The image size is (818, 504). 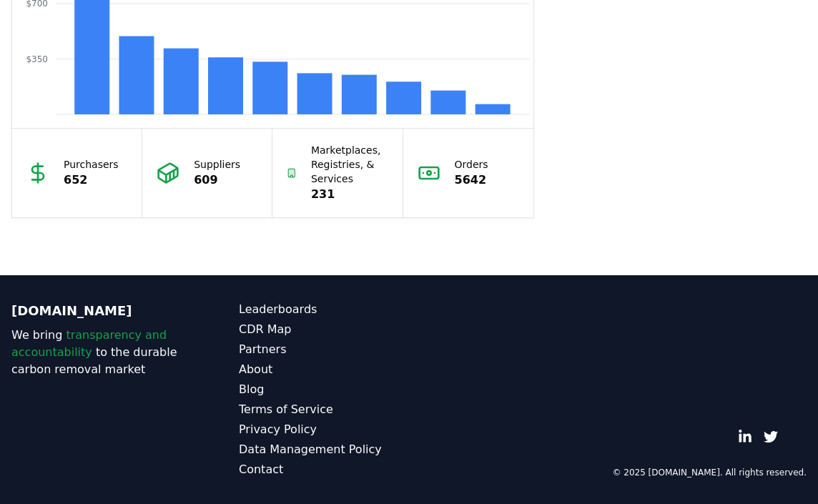 I want to click on a: Twitter, so click(x=771, y=437).